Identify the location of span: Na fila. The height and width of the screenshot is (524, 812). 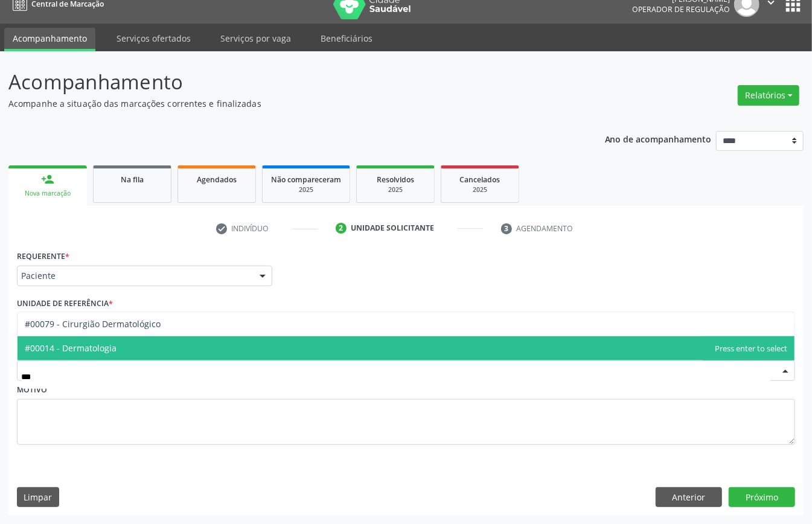
(132, 179).